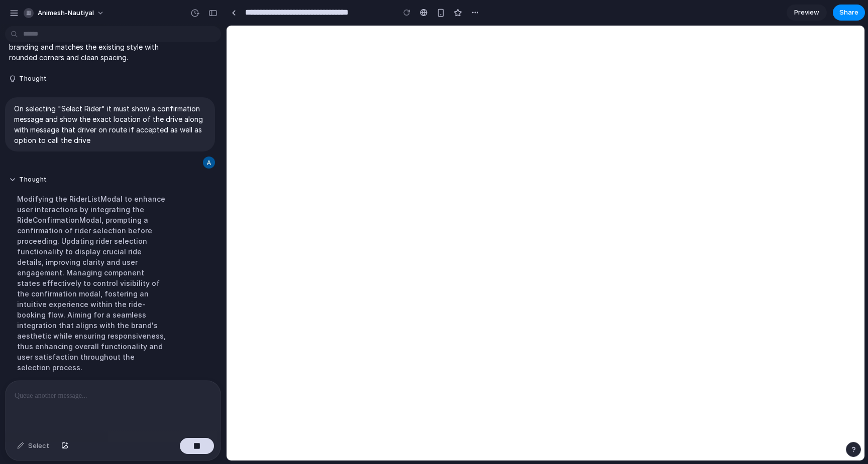 Image resolution: width=868 pixels, height=464 pixels. I want to click on button: animesh-nautiyal, so click(64, 13).